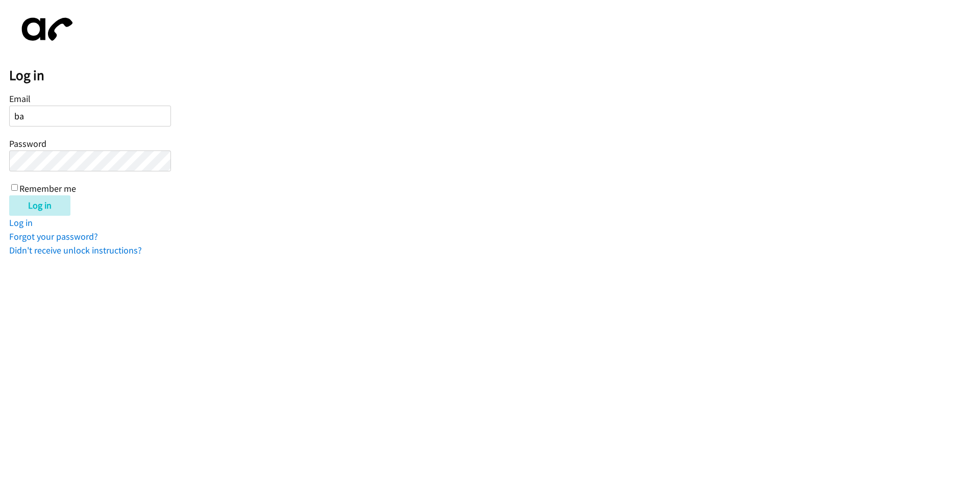  Describe the element at coordinates (21, 222) in the screenshot. I see `a: Log in` at that location.